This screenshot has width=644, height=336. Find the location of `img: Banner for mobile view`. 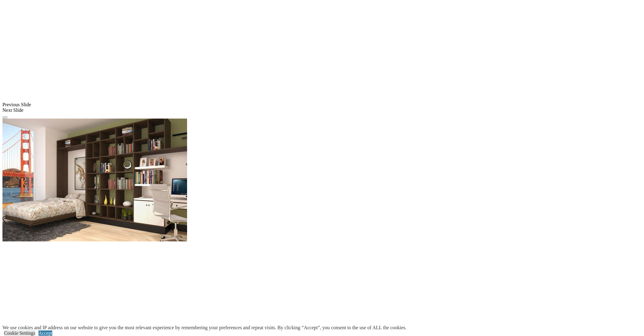

img: Banner for mobile view is located at coordinates (95, 180).